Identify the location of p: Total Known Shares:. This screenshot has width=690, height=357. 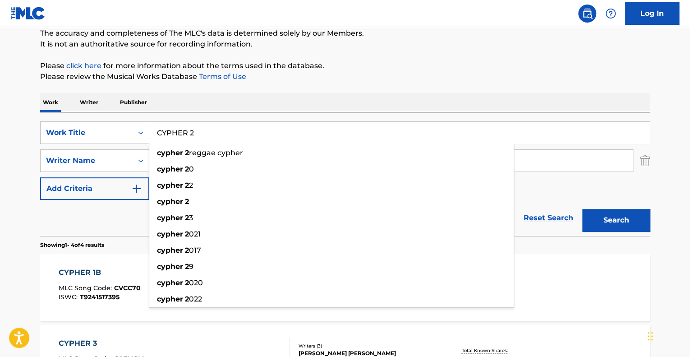
(486, 350).